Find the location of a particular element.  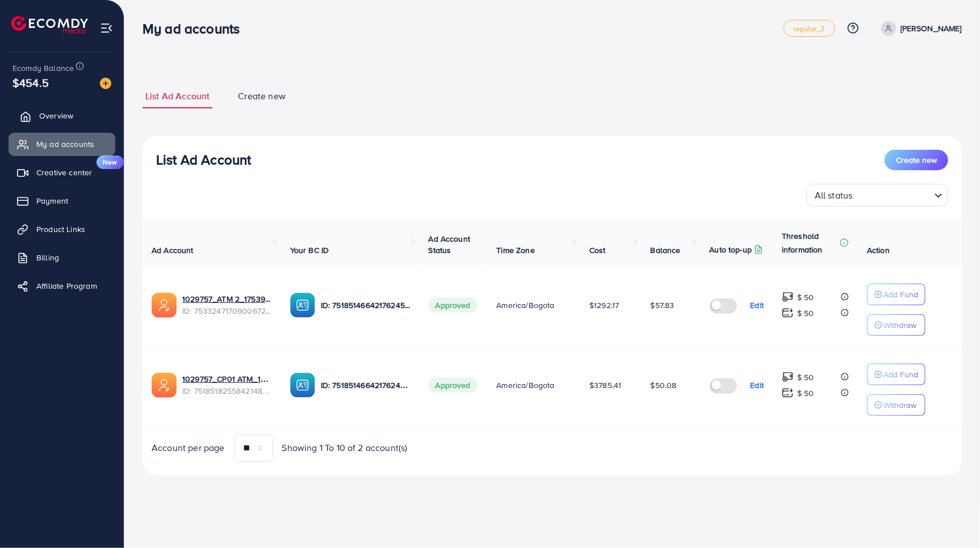

span: $57.83 is located at coordinates (663, 306).